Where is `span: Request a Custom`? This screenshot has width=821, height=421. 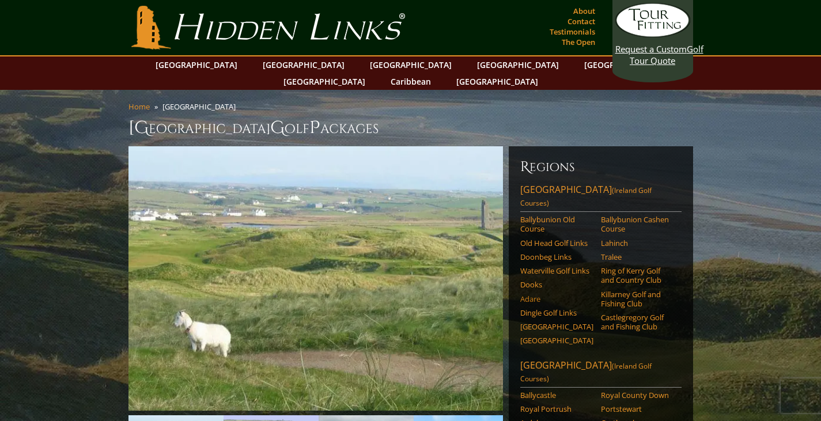 span: Request a Custom is located at coordinates (651, 49).